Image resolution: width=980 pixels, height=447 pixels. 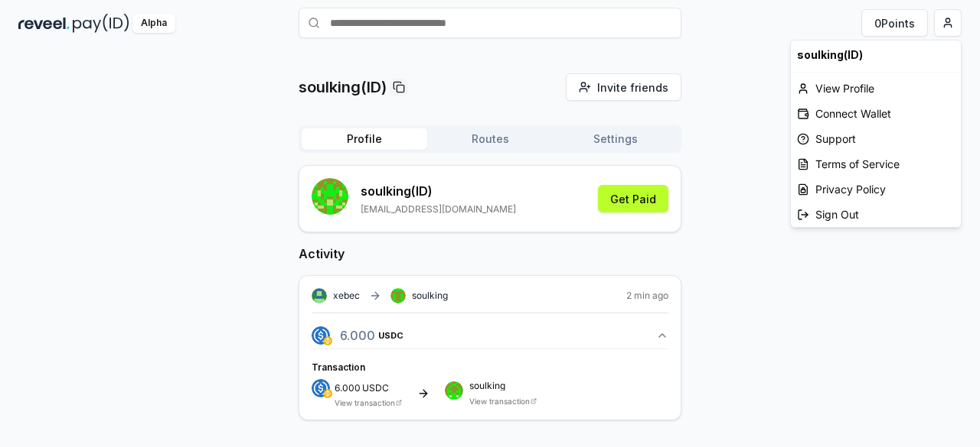 What do you see at coordinates (876, 114) in the screenshot?
I see `div: Connect Wallet` at bounding box center [876, 114].